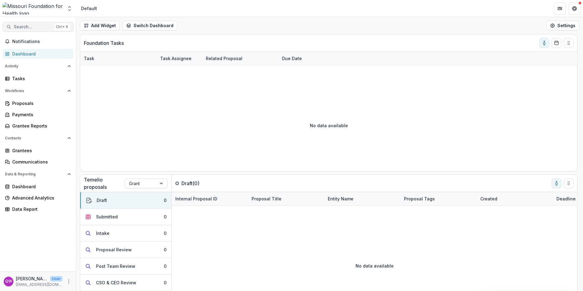 This screenshot has width=583, height=291. I want to click on div: Draft, so click(102, 200).